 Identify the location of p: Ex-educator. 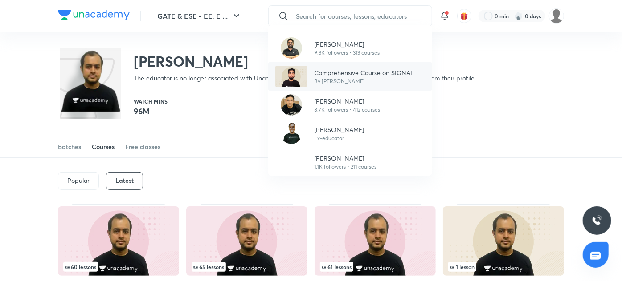
(339, 138).